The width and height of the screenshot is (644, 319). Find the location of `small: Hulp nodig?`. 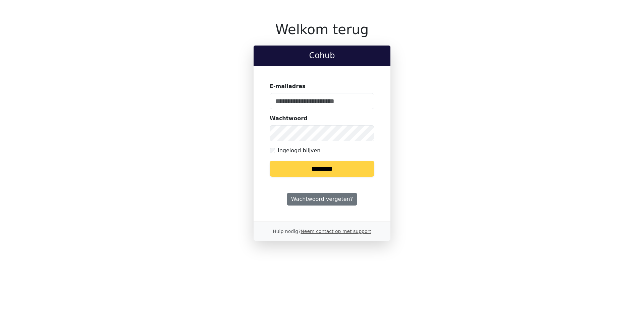

small: Hulp nodig? is located at coordinates (322, 231).